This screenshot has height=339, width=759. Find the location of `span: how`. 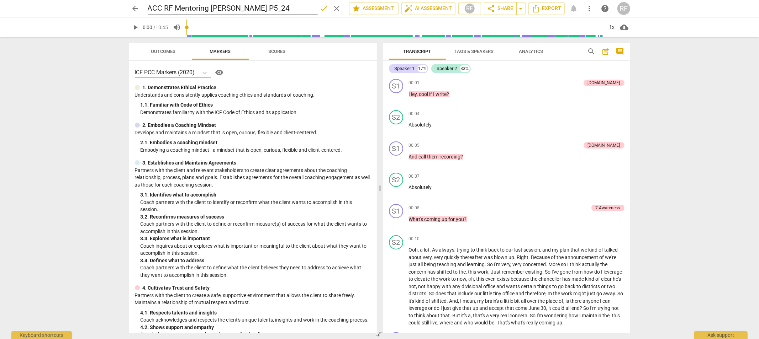

span: how is located at coordinates (589, 272).